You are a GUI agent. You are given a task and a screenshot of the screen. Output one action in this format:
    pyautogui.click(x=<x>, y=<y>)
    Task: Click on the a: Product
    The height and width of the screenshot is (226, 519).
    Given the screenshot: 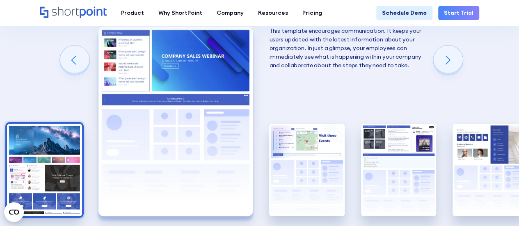 What is the action you would take?
    pyautogui.click(x=132, y=13)
    